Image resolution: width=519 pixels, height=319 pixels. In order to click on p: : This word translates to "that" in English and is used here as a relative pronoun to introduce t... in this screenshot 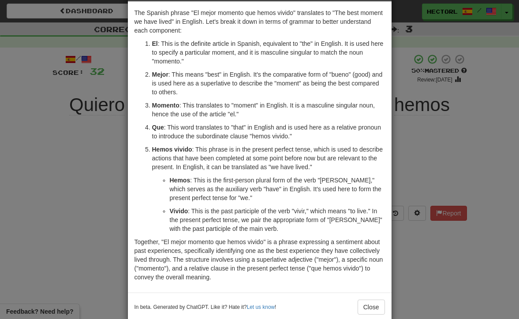, I will do `click(269, 132)`.